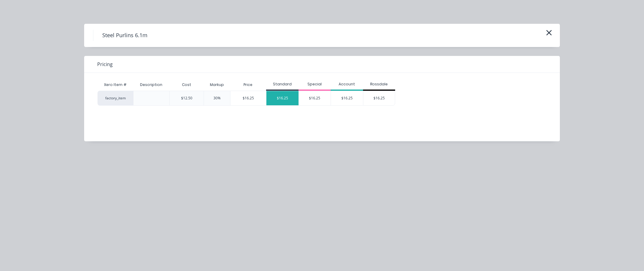 Image resolution: width=644 pixels, height=271 pixels. I want to click on div: Price, so click(248, 85).